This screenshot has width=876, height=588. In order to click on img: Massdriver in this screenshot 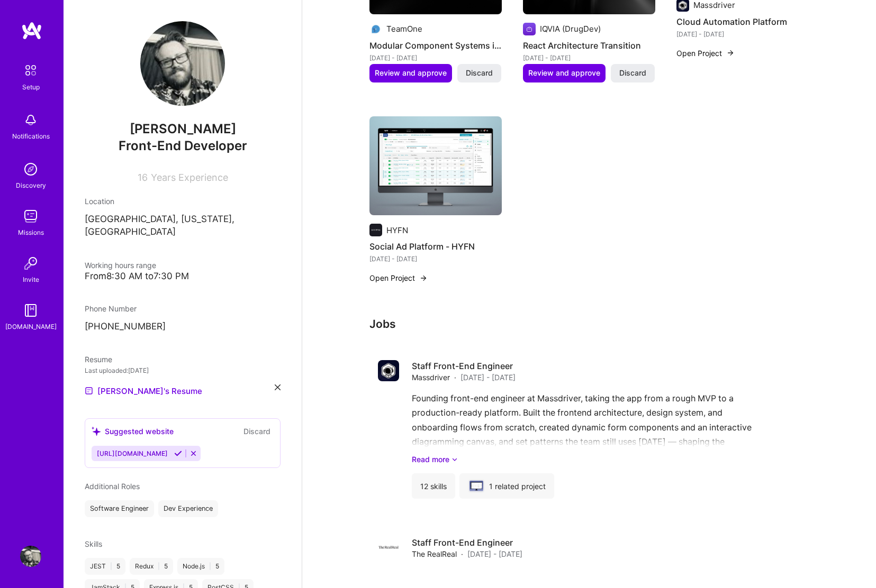, I will do `click(477, 486)`.